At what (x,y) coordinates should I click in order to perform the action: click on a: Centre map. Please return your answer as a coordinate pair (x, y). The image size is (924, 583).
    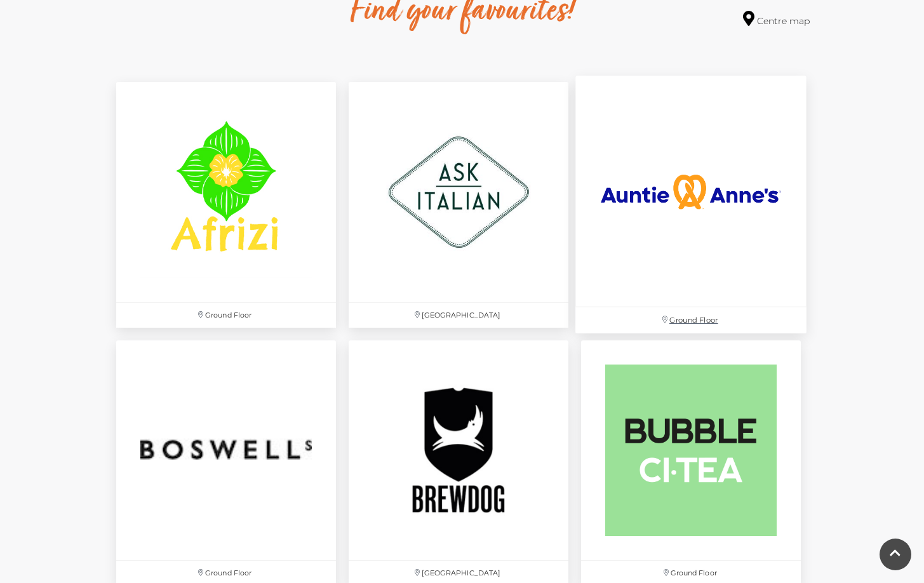
    Looking at the image, I should click on (776, 19).